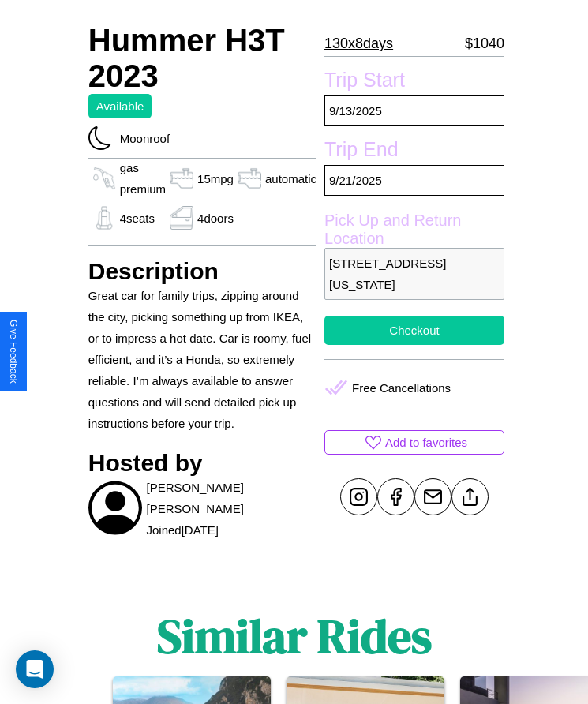 Image resolution: width=588 pixels, height=704 pixels. Describe the element at coordinates (120, 106) in the screenshot. I see `p: Available` at that location.